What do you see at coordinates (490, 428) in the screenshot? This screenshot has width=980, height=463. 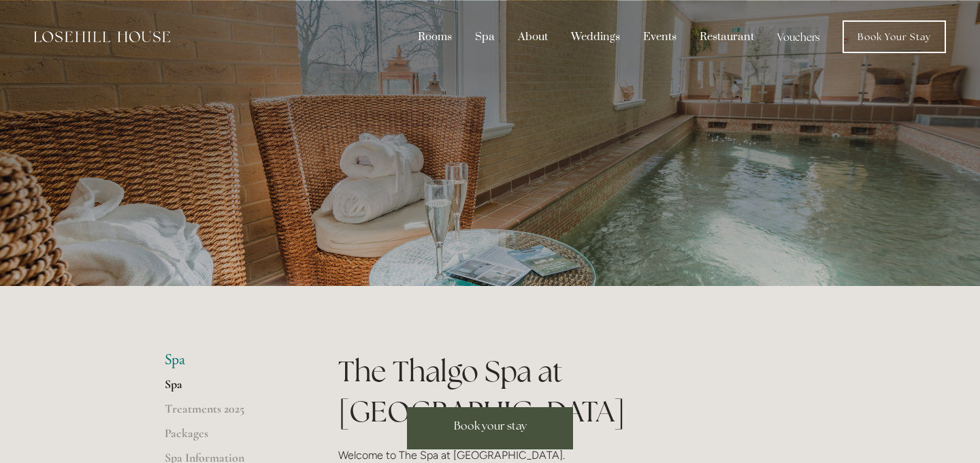 I see `a: Book your stay` at bounding box center [490, 428].